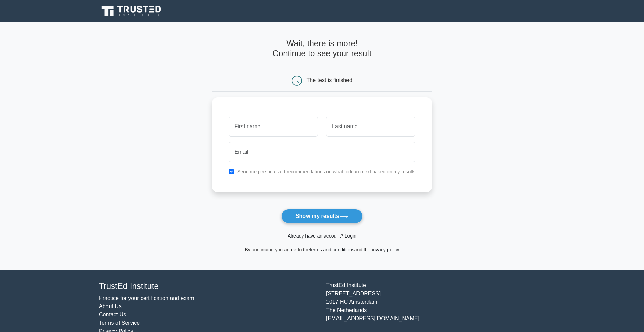  Describe the element at coordinates (119, 323) in the screenshot. I see `a: Terms of Service` at that location.